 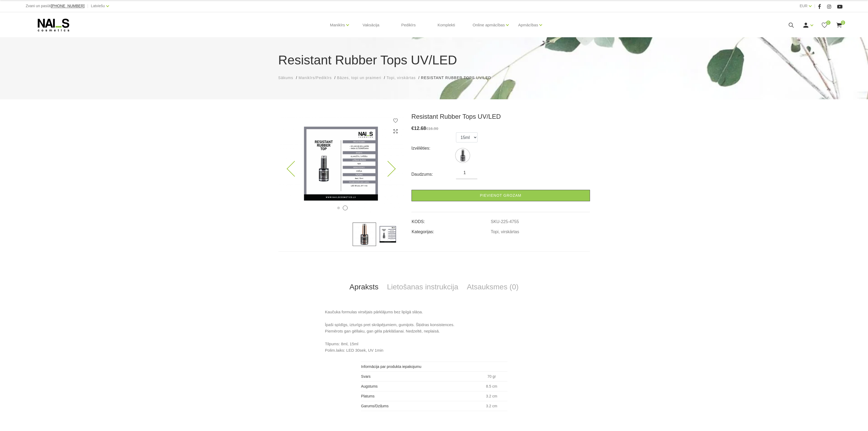 I want to click on h3: Resistant Rubber Tops UV/LED, so click(x=501, y=116).